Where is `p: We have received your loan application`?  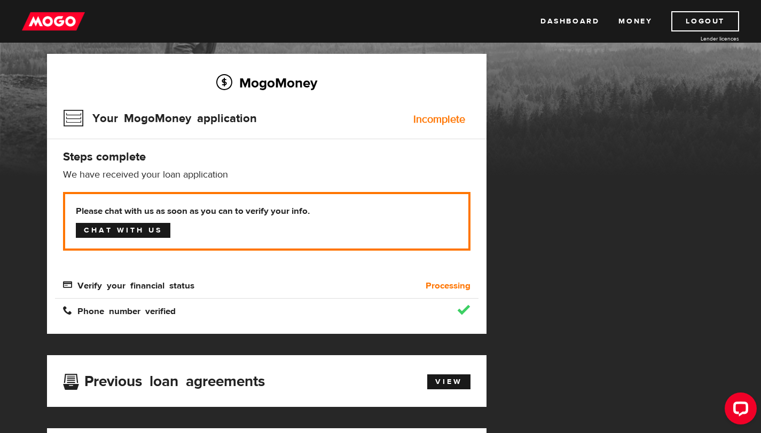
p: We have received your loan application is located at coordinates (266, 175).